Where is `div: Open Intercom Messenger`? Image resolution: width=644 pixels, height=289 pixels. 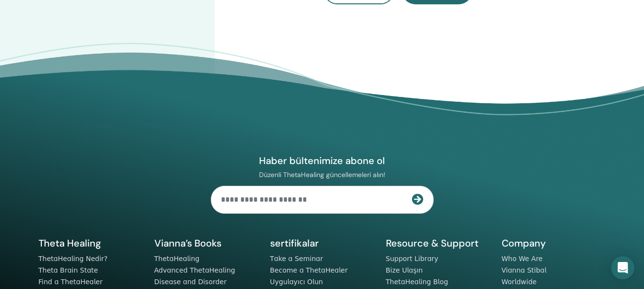 div: Open Intercom Messenger is located at coordinates (622, 268).